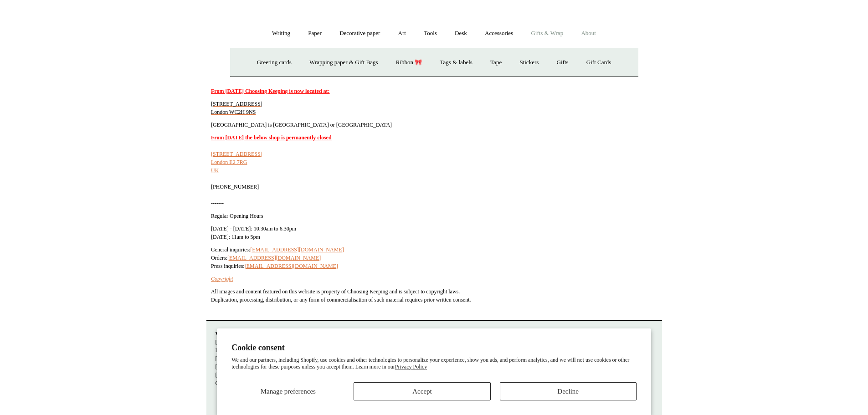  I want to click on a: Tape, so click(496, 63).